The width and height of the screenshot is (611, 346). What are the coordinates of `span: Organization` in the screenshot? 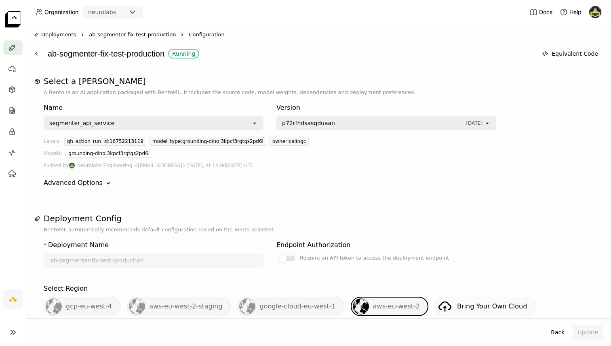 It's located at (61, 12).